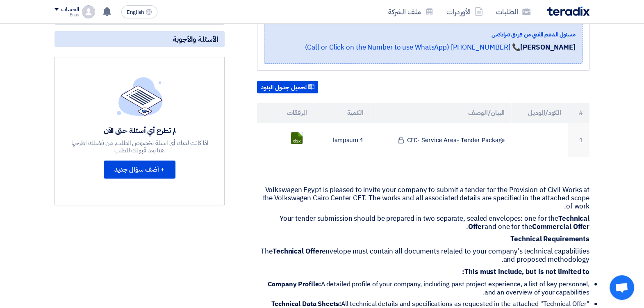  Describe the element at coordinates (539, 113) in the screenshot. I see `th: الكود/الموديل` at that location.